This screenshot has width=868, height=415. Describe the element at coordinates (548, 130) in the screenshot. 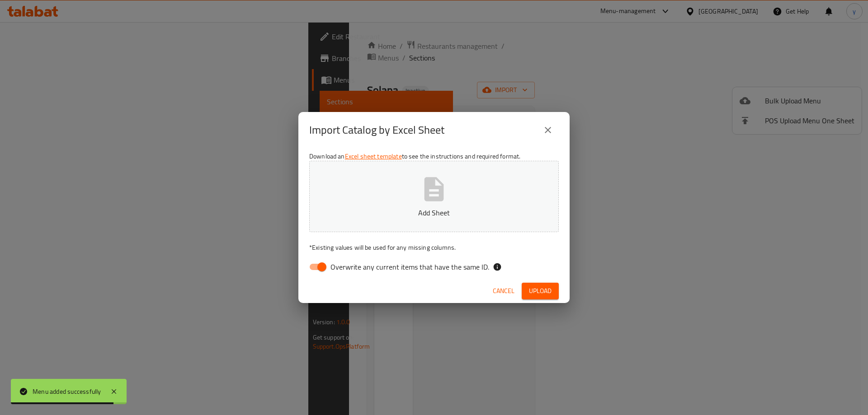

I see `button: close` at that location.